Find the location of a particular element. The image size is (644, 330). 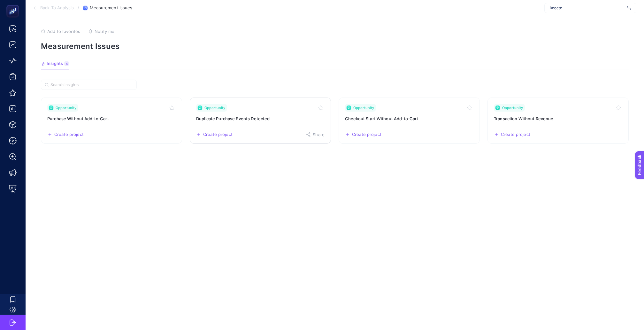

section: Insight Packages is located at coordinates (335, 121).